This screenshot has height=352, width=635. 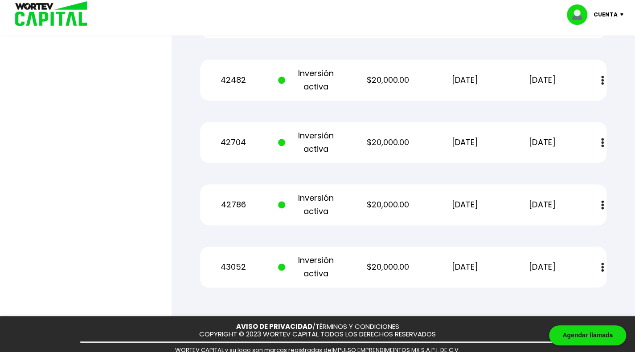 I want to click on p: 42704, so click(x=233, y=143).